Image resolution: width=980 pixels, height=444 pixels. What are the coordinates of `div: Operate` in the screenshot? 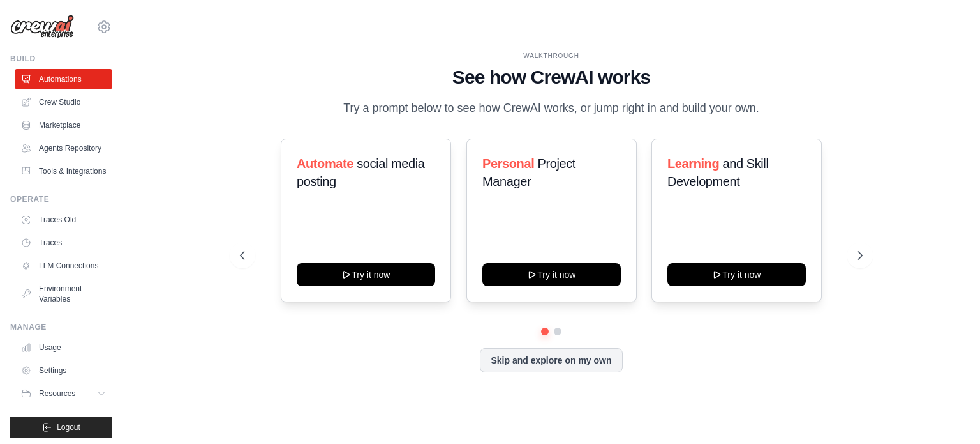 It's located at (61, 200).